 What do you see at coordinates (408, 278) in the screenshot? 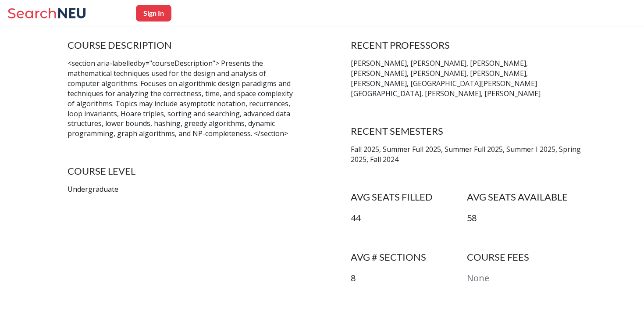
I see `p: 8` at bounding box center [408, 278].